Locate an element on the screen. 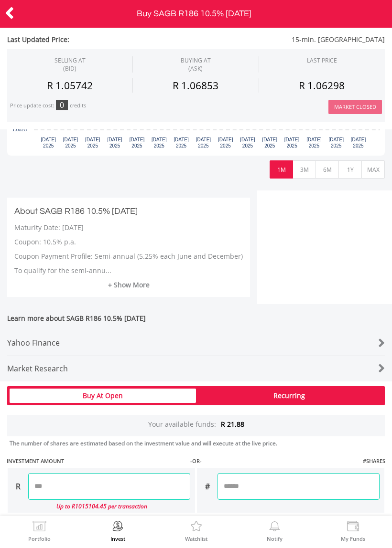 This screenshot has height=548, width=392. div: Yahoo Finance is located at coordinates (180, 343).